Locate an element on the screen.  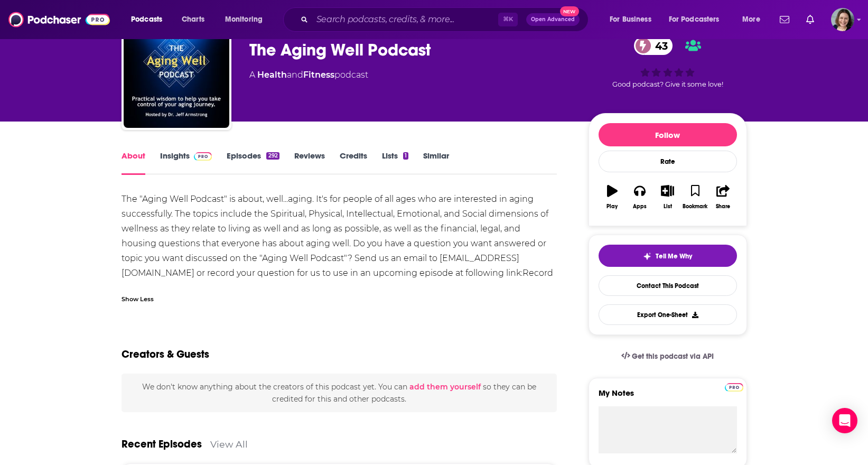
div: A podcast is located at coordinates (308, 75).